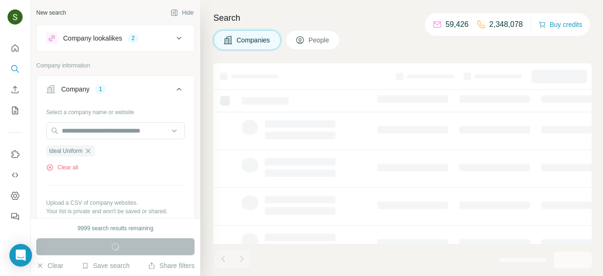  What do you see at coordinates (115, 203) in the screenshot?
I see `p: Upload a CSV of company websites.` at bounding box center [115, 203].